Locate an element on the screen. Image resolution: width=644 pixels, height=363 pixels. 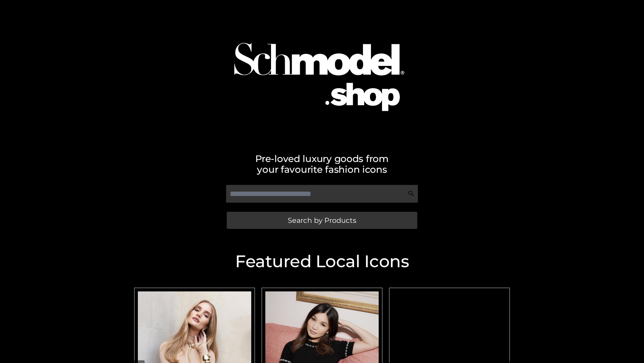
img: Search Icon is located at coordinates (411, 194).